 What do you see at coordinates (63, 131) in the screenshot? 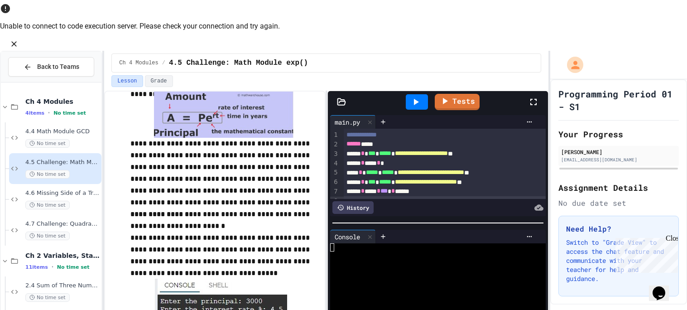
I see `span: 4.4 Math Module GCD` at bounding box center [63, 131].